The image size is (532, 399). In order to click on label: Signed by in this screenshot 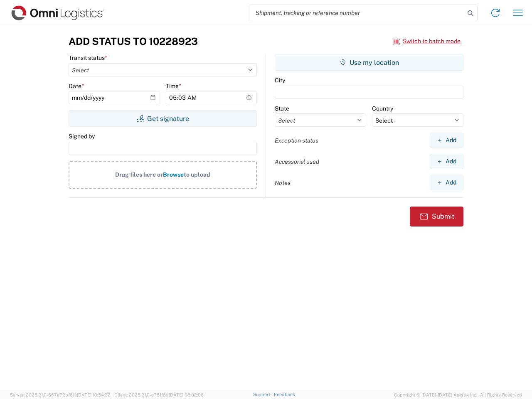, I will do `click(82, 136)`.